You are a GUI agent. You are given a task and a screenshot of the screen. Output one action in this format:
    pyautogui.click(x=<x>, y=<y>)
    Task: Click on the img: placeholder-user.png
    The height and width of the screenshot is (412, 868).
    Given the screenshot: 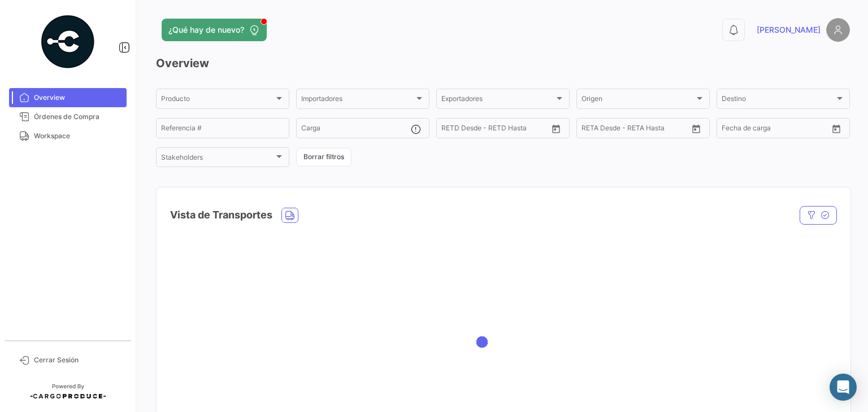 What is the action you would take?
    pyautogui.click(x=838, y=30)
    